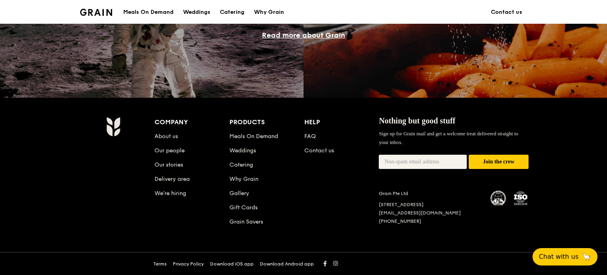 Image resolution: width=607 pixels, height=275 pixels. Describe the element at coordinates (170, 193) in the screenshot. I see `a: We’re hiring` at that location.